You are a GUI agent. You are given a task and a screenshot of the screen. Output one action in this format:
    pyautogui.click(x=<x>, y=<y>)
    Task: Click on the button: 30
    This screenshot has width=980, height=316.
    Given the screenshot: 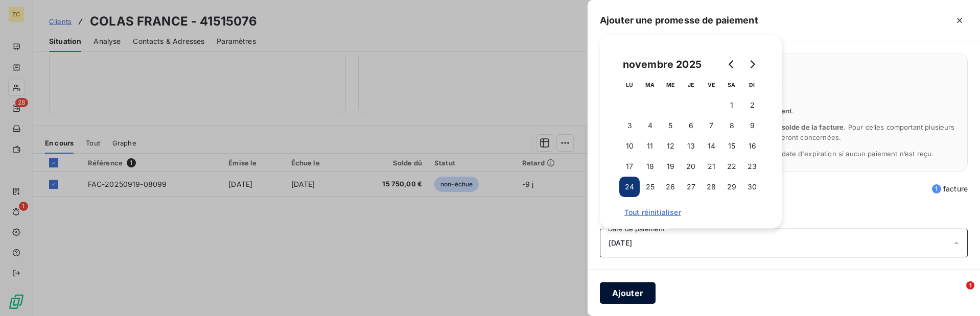 What is the action you would take?
    pyautogui.click(x=752, y=187)
    